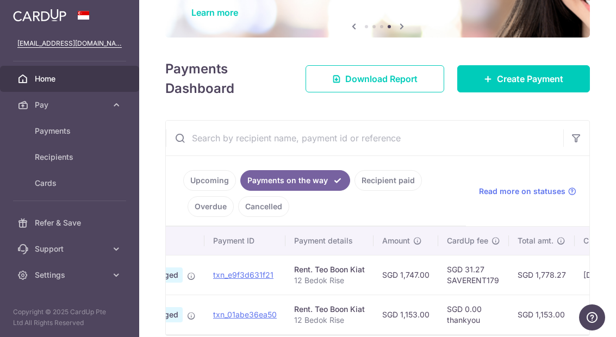 This screenshot has height=337, width=616. Describe the element at coordinates (542, 275) in the screenshot. I see `td: SGD 1,778.27` at that location.